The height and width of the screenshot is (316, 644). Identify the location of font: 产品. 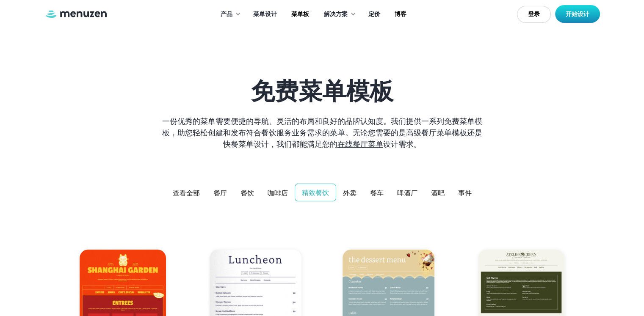
(226, 14).